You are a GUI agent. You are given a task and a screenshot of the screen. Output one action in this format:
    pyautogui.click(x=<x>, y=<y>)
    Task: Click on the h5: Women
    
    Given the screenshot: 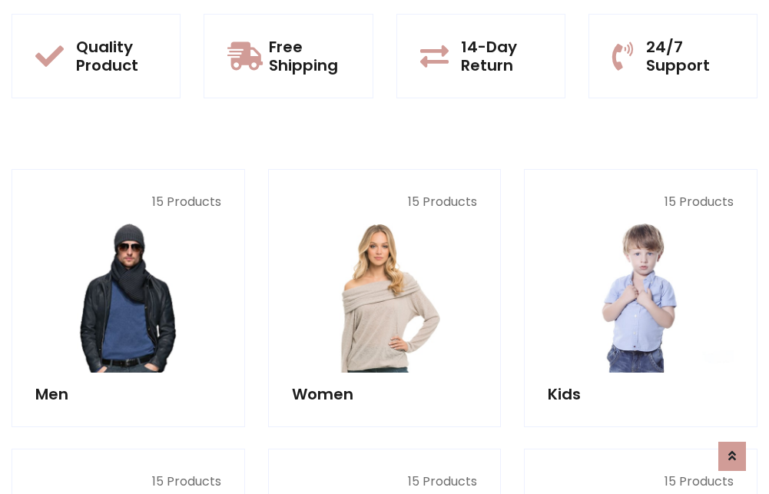 What is the action you would take?
    pyautogui.click(x=385, y=394)
    